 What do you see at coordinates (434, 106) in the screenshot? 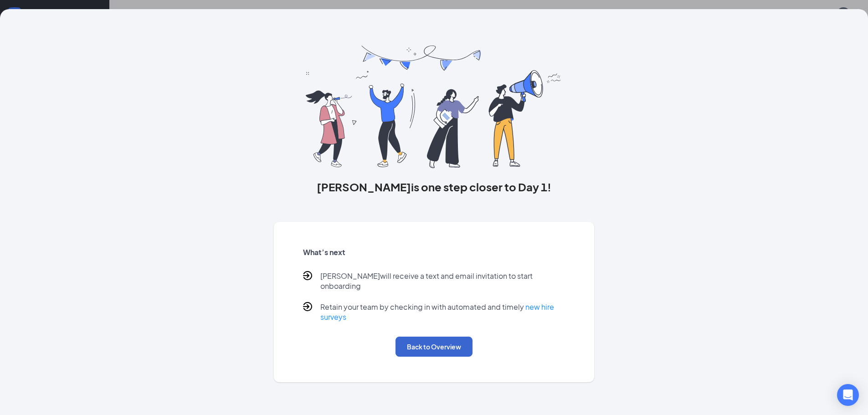
I see `img: you are all set` at bounding box center [434, 106].